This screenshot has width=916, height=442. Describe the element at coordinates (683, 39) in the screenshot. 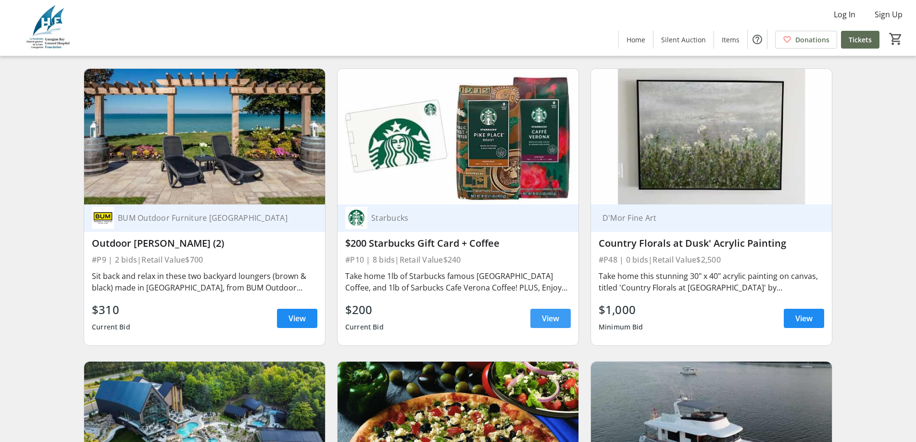

I see `span: Silent Auction` at that location.